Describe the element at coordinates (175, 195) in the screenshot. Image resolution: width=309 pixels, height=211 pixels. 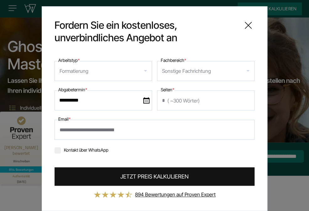
I see `a: 894 Bewertungen auf Proven Expert` at that location.